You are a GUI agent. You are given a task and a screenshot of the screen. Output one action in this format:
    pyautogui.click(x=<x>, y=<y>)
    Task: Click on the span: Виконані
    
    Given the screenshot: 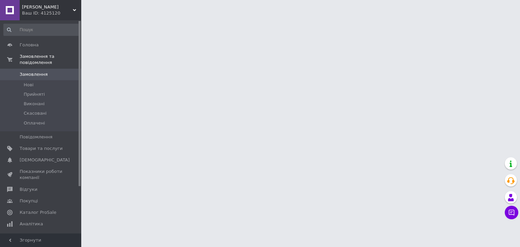 What is the action you would take?
    pyautogui.click(x=34, y=104)
    